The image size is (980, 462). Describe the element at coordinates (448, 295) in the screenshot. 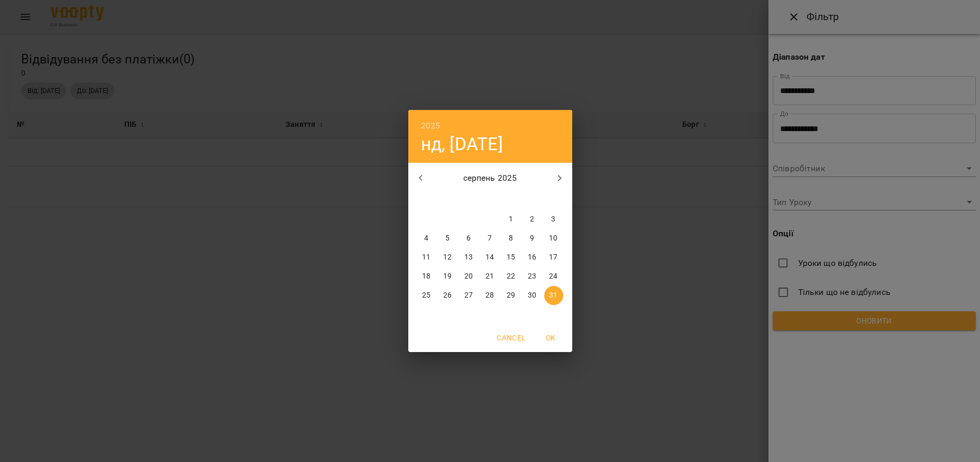

I see `button: 26` at that location.